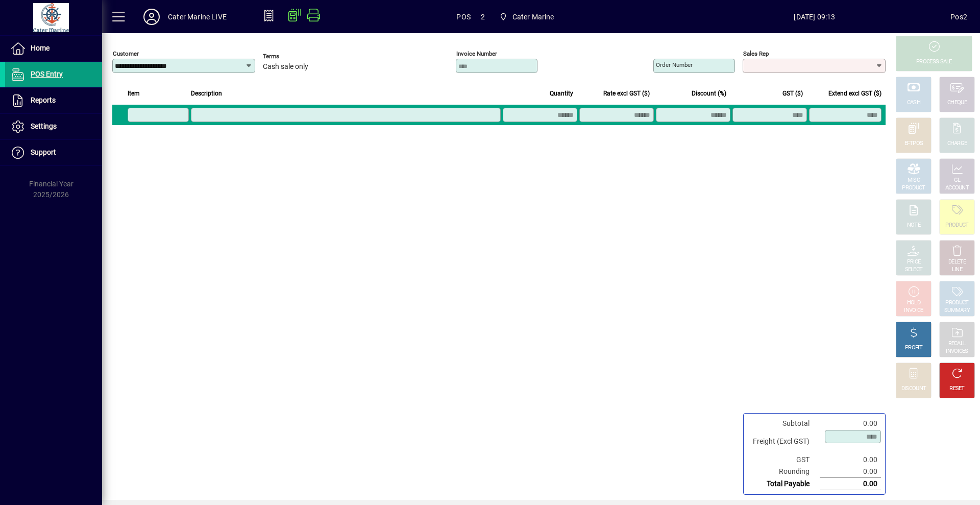  What do you see at coordinates (913, 388) in the screenshot?
I see `div: DISCOUNT` at bounding box center [913, 388].